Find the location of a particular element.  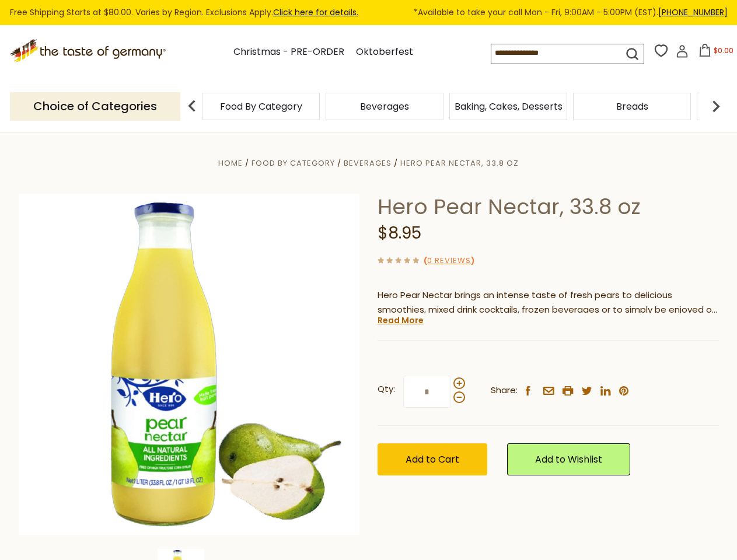

span: $8.95 is located at coordinates (399, 233).